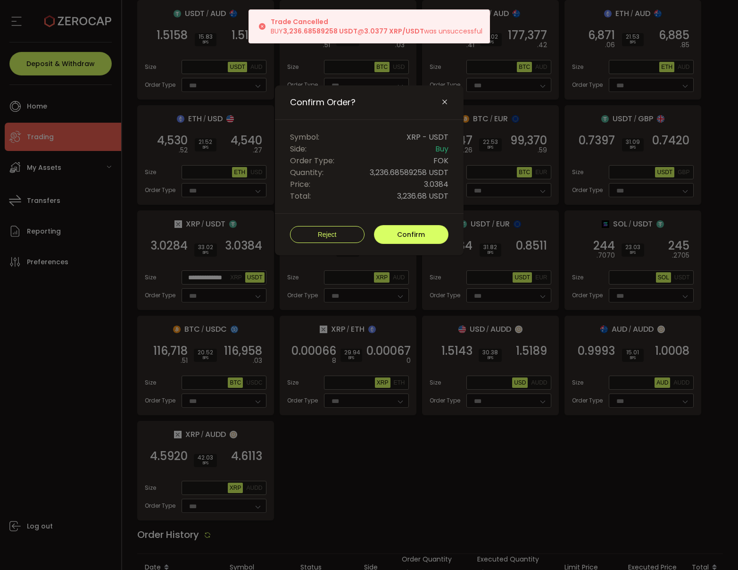 This screenshot has height=570, width=738. Describe the element at coordinates (445, 102) in the screenshot. I see `button: Close` at that location.